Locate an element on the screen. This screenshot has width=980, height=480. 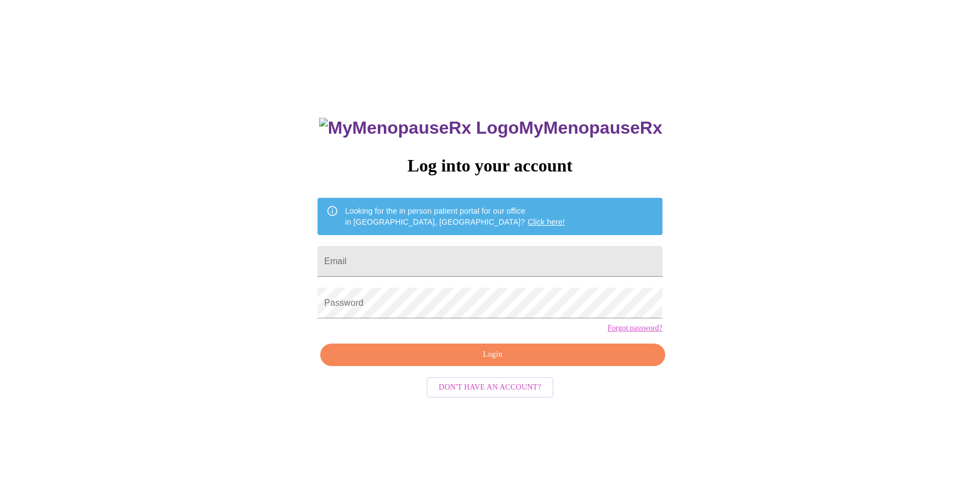
button: Don't have an account? is located at coordinates (490, 388).